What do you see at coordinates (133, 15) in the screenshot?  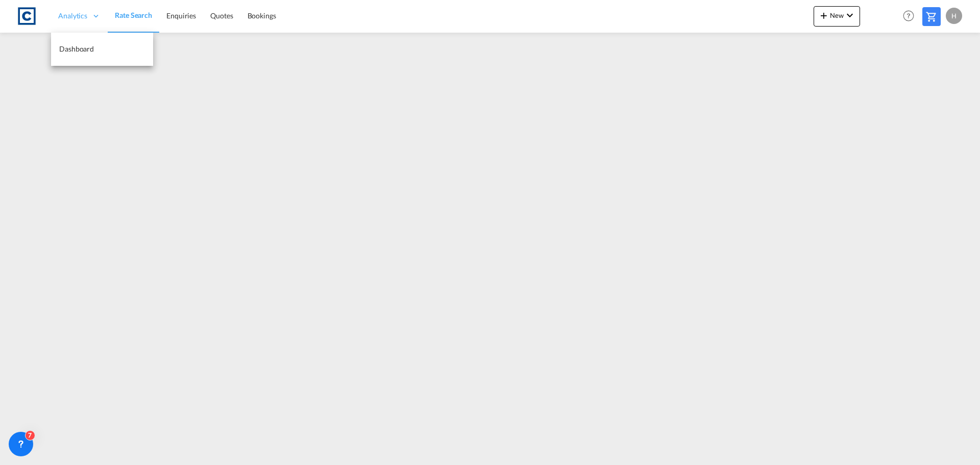 I see `span: Rate Search` at bounding box center [133, 15].